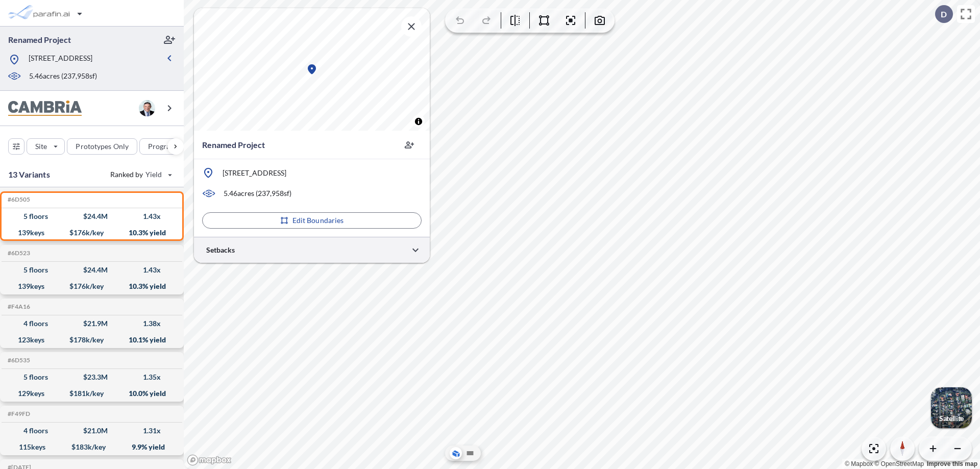  I want to click on button: Prototypes Only, so click(102, 147).